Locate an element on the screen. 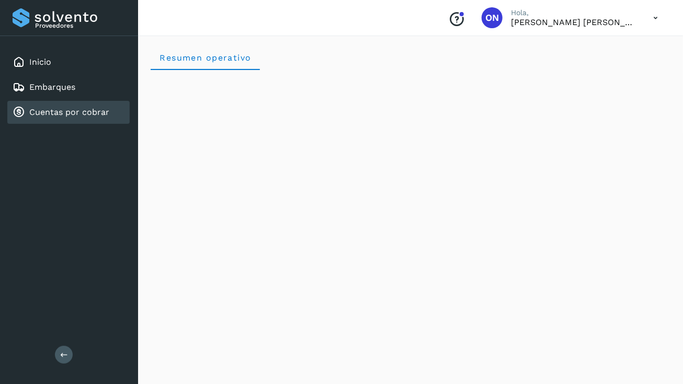  div: Inicio is located at coordinates (69, 62).